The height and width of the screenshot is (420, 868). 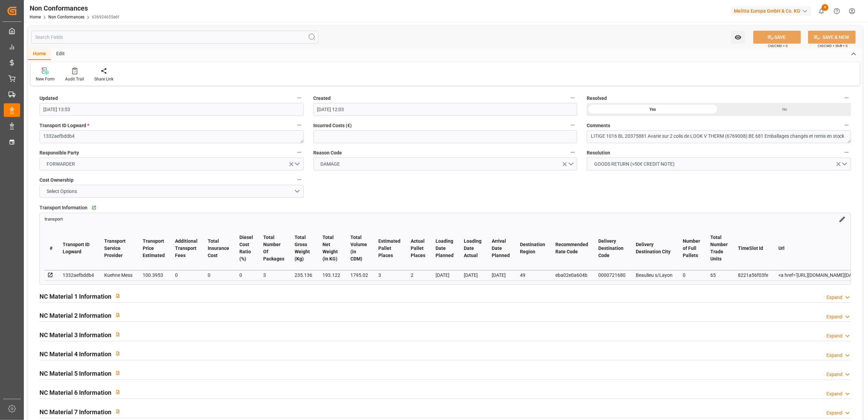 What do you see at coordinates (74, 79) in the screenshot?
I see `div: Audit Trail` at bounding box center [74, 79].